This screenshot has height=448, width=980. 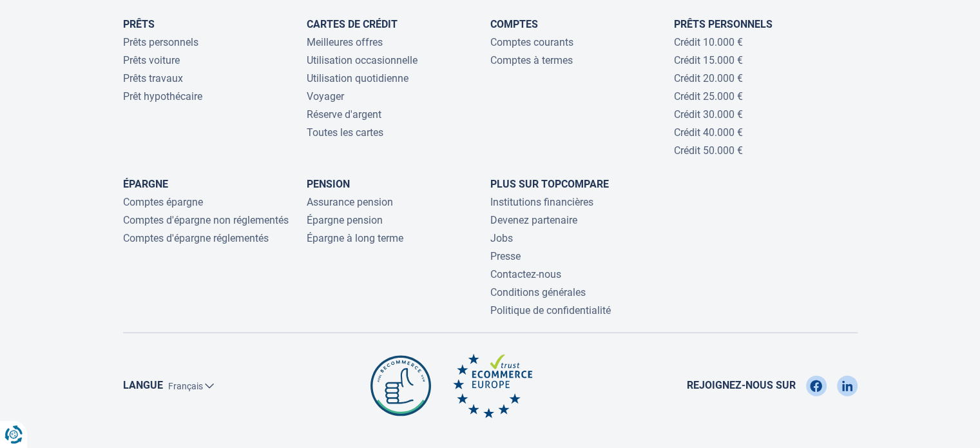 What do you see at coordinates (145, 184) in the screenshot?
I see `a: Épargne` at bounding box center [145, 184].